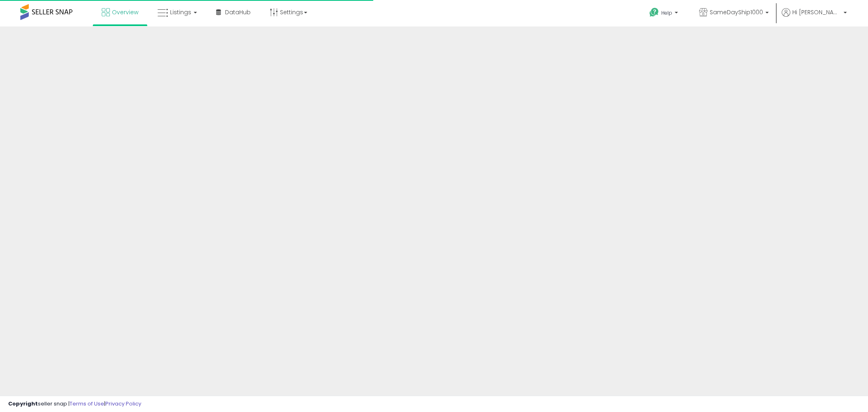 The image size is (868, 412). I want to click on span: Help, so click(666, 13).